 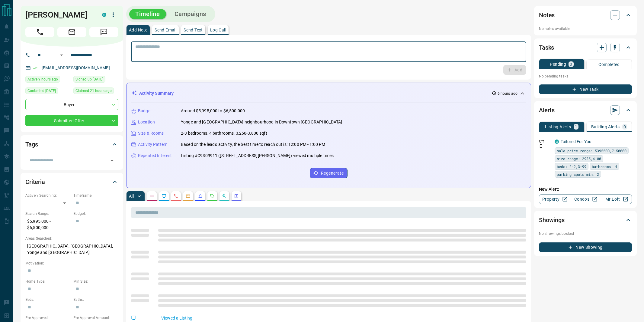 What do you see at coordinates (153, 144) in the screenshot?
I see `p: Activity Pattern` at bounding box center [153, 144].